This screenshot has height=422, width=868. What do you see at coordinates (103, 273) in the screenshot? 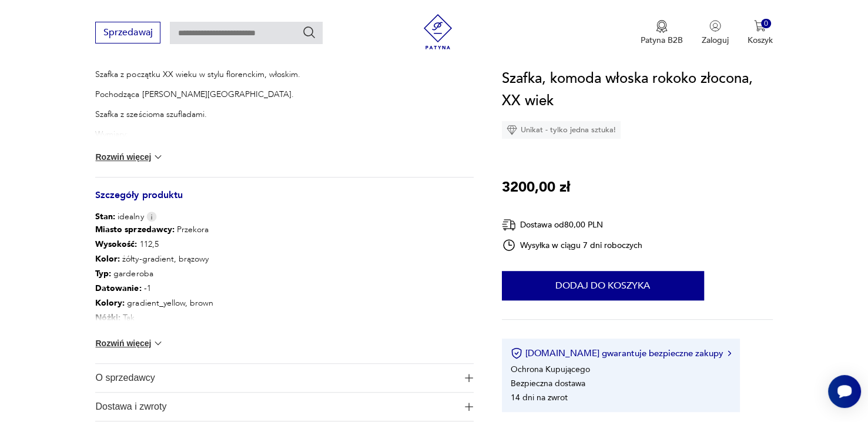
I see `b: Typ :` at bounding box center [103, 273].